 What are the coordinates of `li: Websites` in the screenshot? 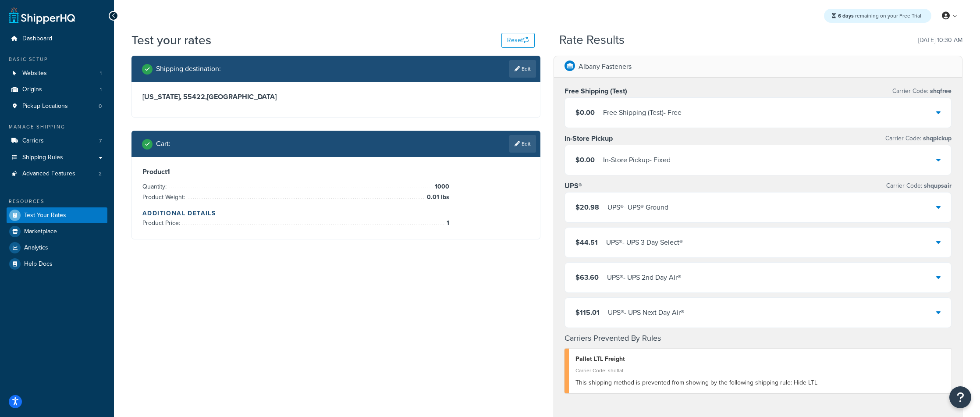 It's located at (57, 73).